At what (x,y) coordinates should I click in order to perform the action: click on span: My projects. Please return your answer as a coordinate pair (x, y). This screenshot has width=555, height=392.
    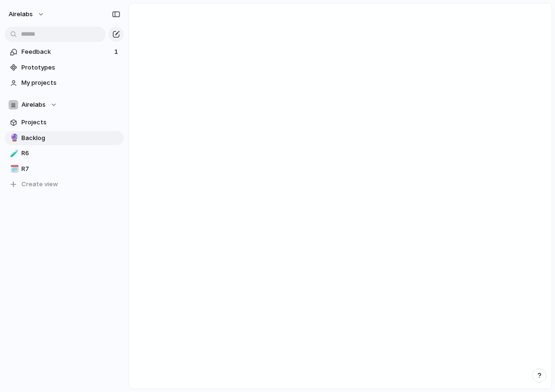
    Looking at the image, I should click on (71, 83).